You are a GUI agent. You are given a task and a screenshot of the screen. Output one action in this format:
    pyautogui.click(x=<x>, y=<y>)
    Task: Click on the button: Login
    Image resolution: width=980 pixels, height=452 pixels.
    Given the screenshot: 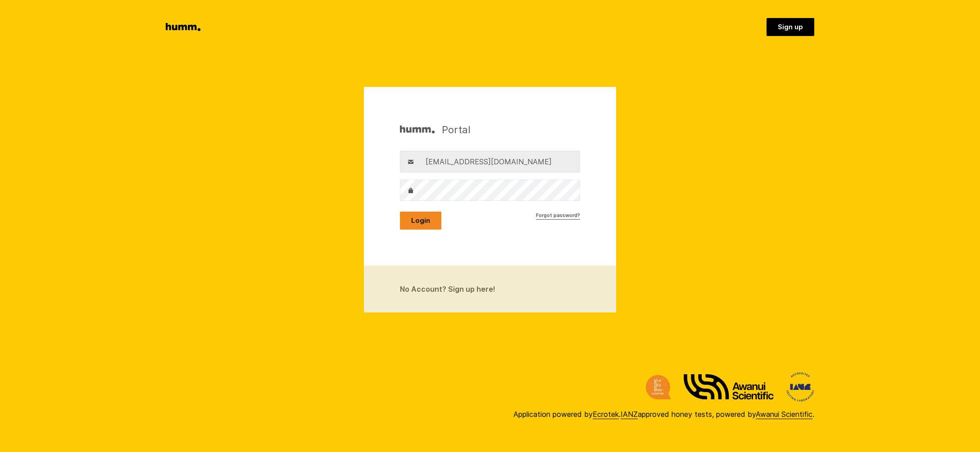 What is the action you would take?
    pyautogui.click(x=421, y=220)
    